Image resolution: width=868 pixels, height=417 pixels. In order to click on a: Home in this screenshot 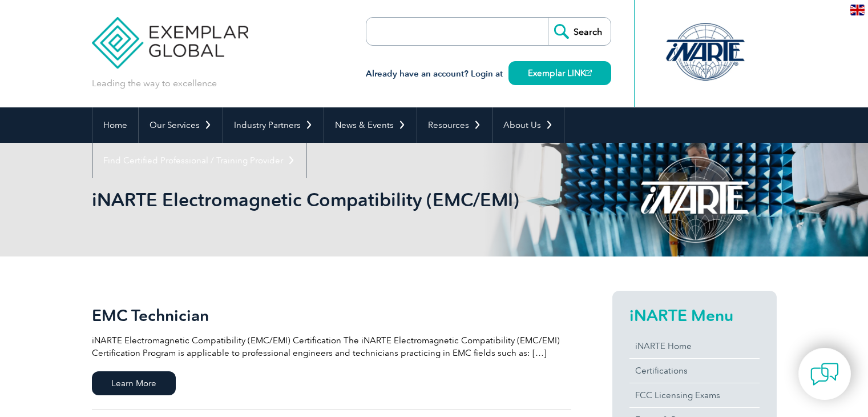, I will do `click(115, 125)`.